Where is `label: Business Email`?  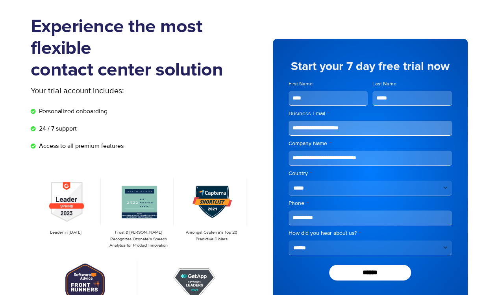 label: Business Email is located at coordinates (370, 114).